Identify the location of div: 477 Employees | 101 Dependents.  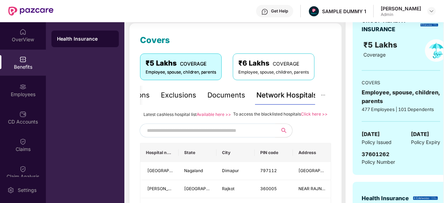
(401, 109).